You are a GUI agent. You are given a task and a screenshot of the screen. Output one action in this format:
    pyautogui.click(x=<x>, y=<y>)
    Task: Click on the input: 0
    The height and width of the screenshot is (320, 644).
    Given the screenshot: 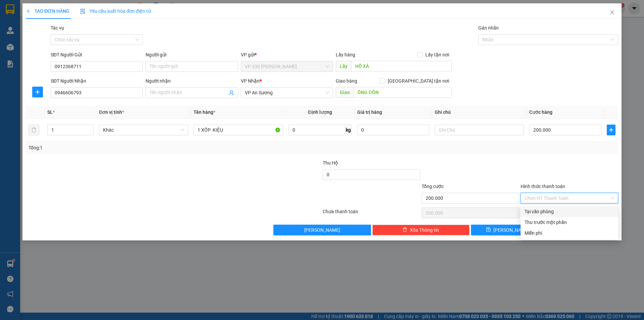 What is the action you would take?
    pyautogui.click(x=393, y=130)
    